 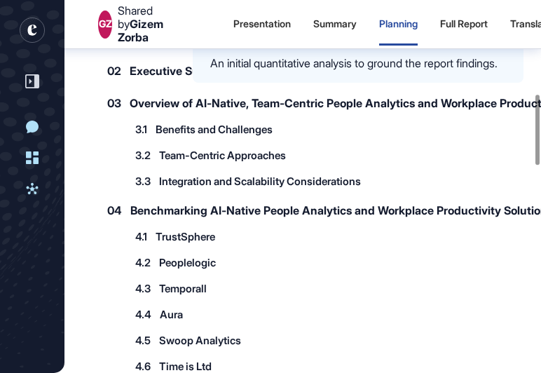 I want to click on span: 4.3, so click(x=143, y=288).